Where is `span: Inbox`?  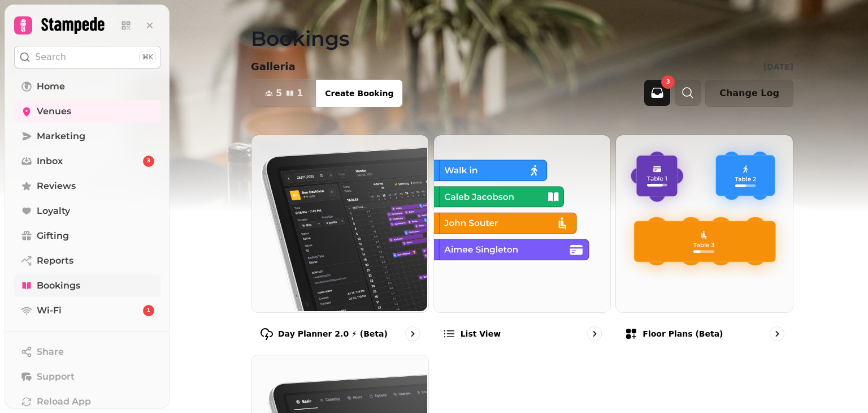
span: Inbox is located at coordinates (50, 161).